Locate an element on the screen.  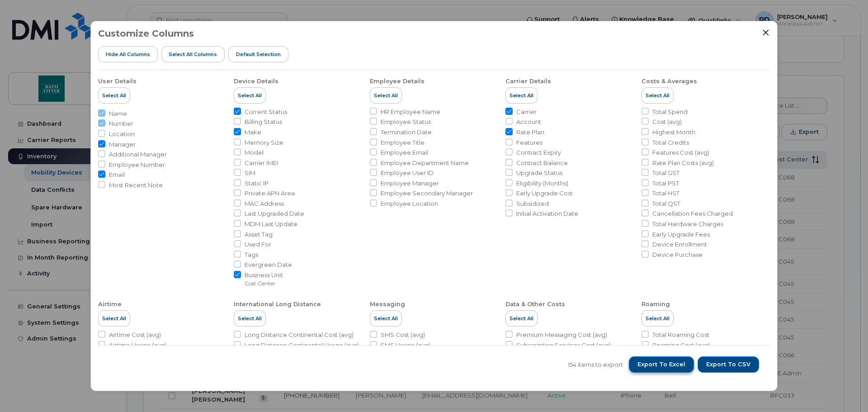
div: Costs & Averages is located at coordinates (669, 81).